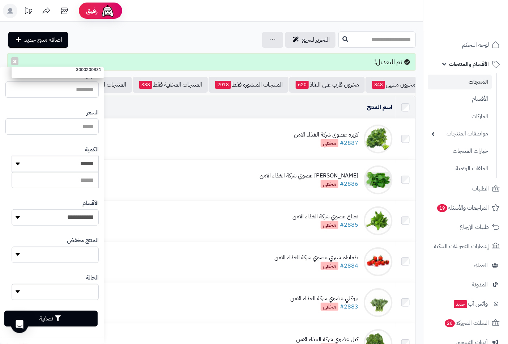 This screenshot has width=508, height=344. I want to click on a: الأقسام, so click(460, 99).